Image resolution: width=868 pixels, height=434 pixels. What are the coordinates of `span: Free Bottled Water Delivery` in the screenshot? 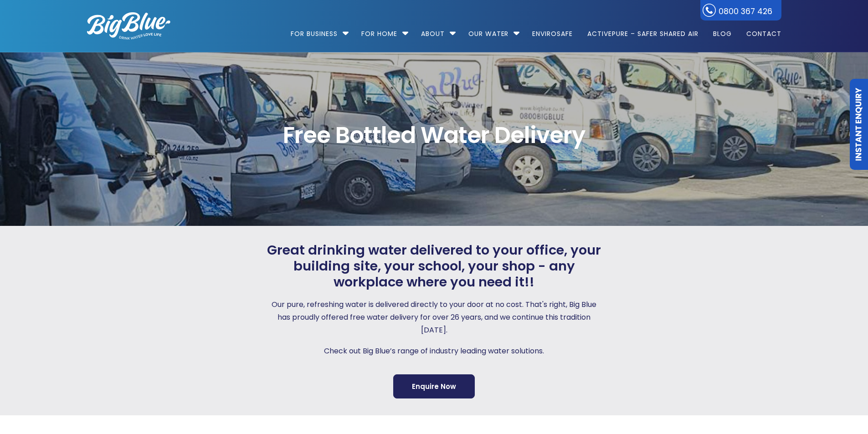 It's located at (434, 135).